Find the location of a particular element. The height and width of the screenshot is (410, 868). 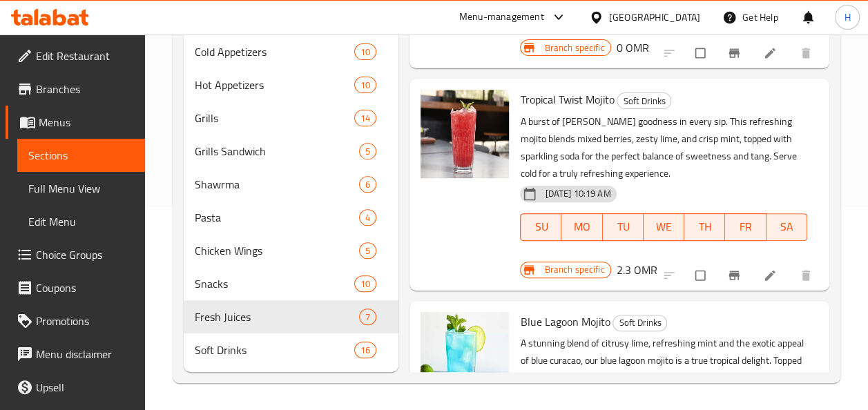

a: Upsell is located at coordinates (76, 387).